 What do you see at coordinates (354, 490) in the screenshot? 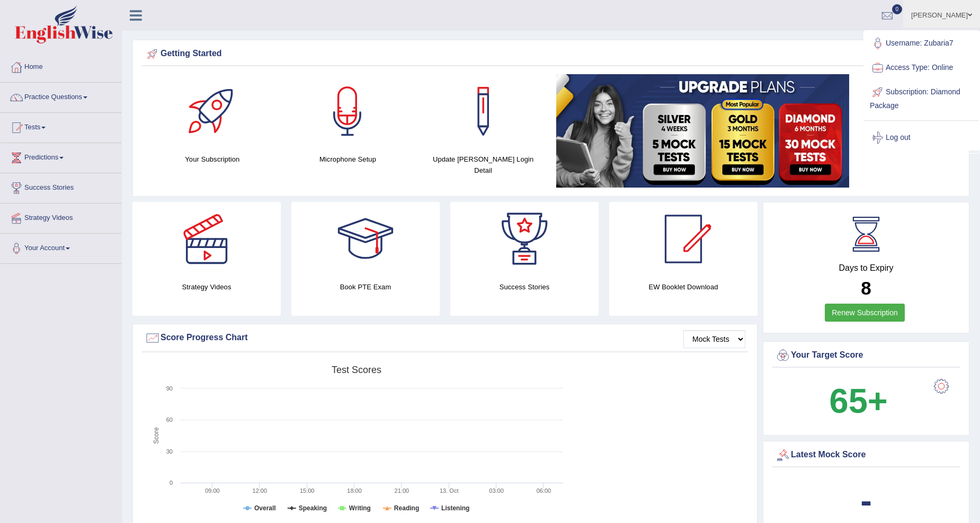
I see `text: 18:00` at bounding box center [354, 490].